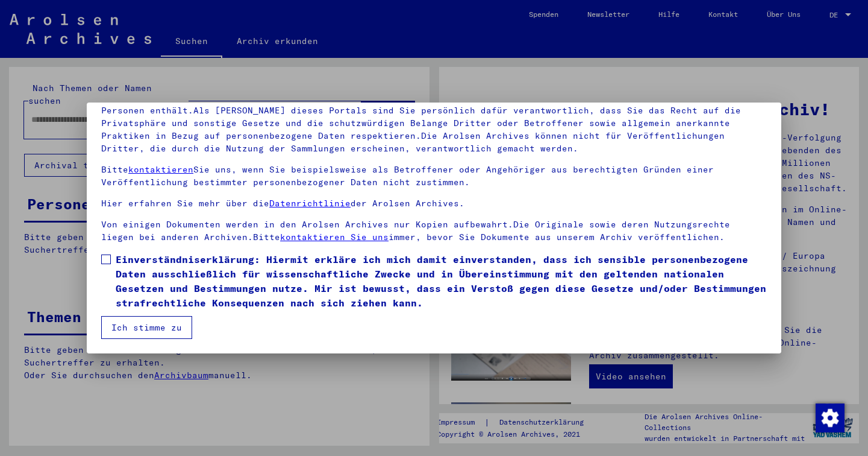  I want to click on button: Ich stimme zu, so click(146, 327).